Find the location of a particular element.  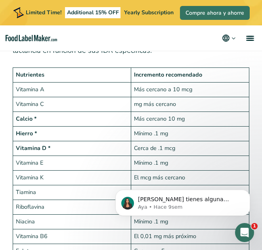

strong: Nutrientes is located at coordinates (30, 75).